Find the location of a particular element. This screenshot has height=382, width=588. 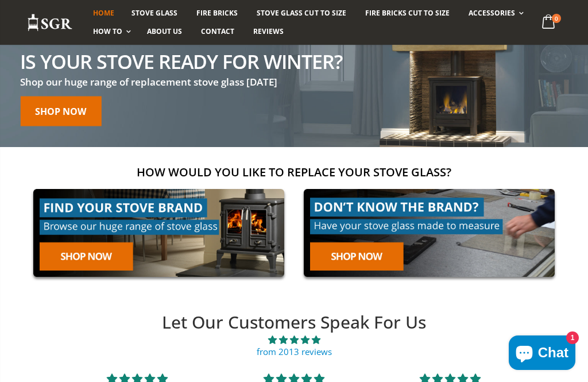

span: How To is located at coordinates (107, 31).